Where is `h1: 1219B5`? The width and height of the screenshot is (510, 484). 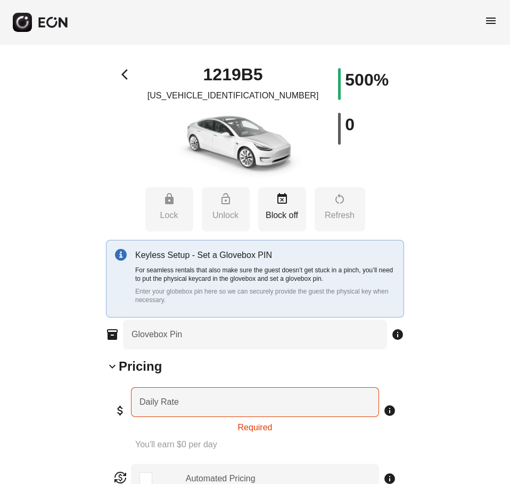
h1: 1219B5 is located at coordinates (233, 75).